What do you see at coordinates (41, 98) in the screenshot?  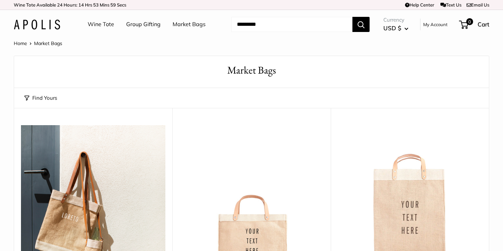 I see `button: Find Yours` at bounding box center [41, 98].